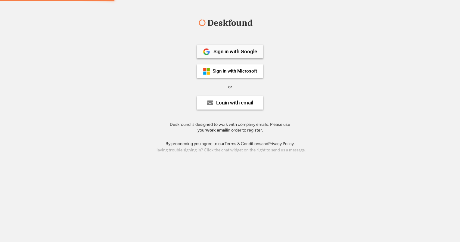 Image resolution: width=460 pixels, height=242 pixels. What do you see at coordinates (282, 144) in the screenshot?
I see `a: Privacy Policy.` at bounding box center [282, 144].